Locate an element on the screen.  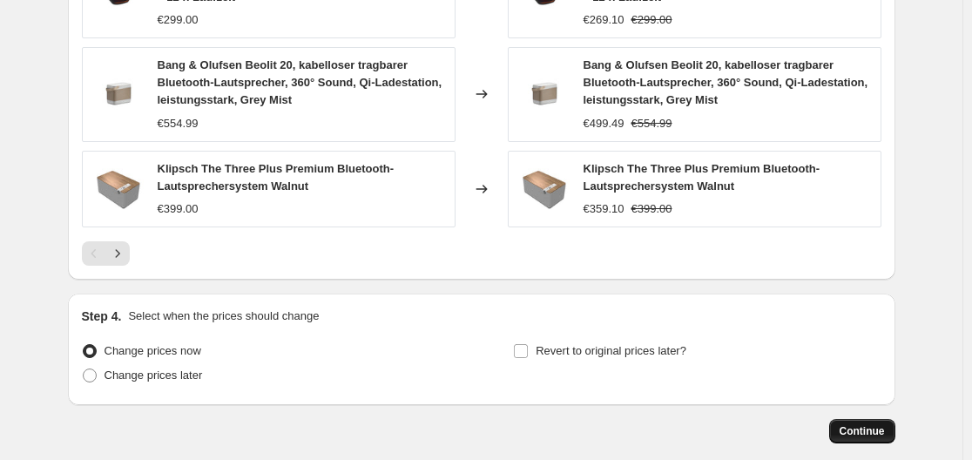
span: Change prices now is located at coordinates (152, 350).